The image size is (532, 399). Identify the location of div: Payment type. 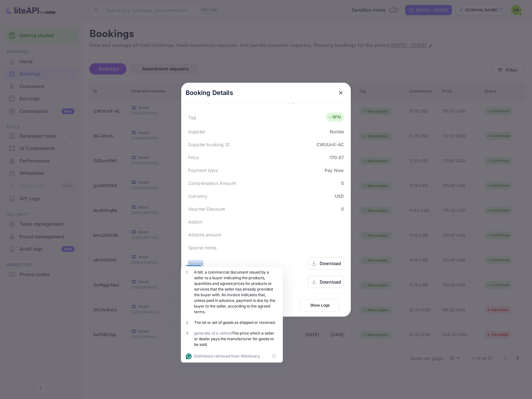
(203, 170).